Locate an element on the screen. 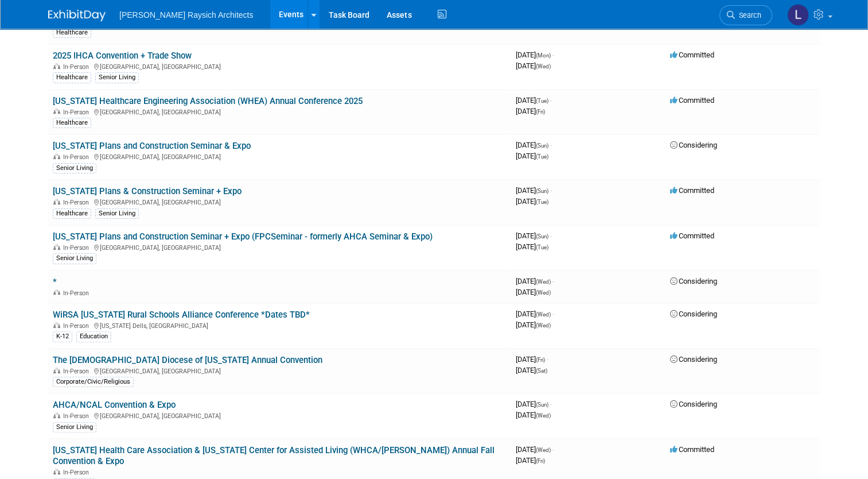 Image resolution: width=868 pixels, height=479 pixels. div: Education is located at coordinates (94, 336).